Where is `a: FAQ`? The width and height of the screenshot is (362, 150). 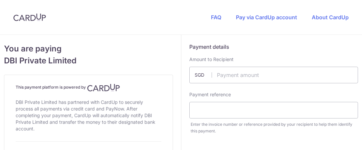
a: FAQ is located at coordinates (216, 17).